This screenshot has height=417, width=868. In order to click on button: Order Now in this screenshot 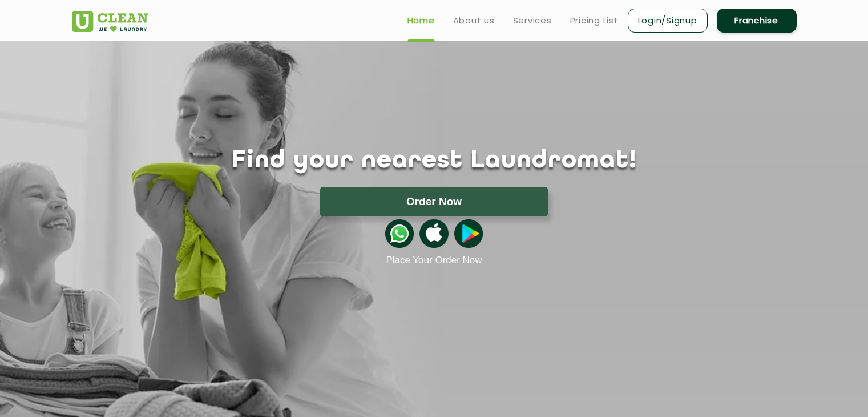, I will do `click(434, 201)`.